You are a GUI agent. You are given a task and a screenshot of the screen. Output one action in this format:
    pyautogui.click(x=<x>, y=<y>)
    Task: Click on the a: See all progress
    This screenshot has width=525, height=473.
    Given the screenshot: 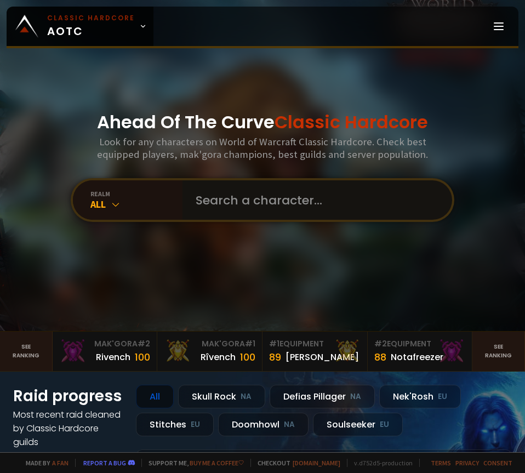 What is the action you would take?
    pyautogui.click(x=49, y=455)
    